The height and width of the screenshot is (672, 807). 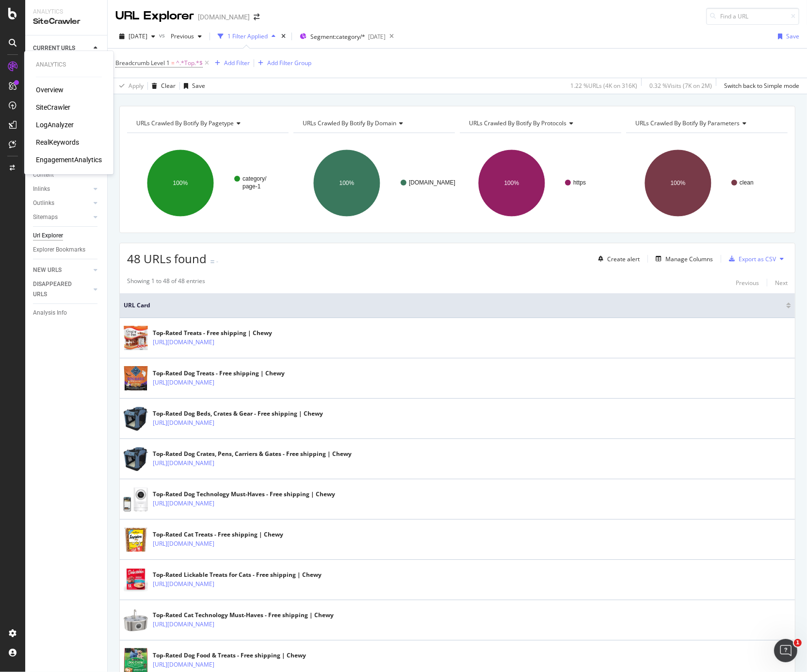 What do you see at coordinates (50, 90) in the screenshot?
I see `div: Overview` at bounding box center [50, 90].